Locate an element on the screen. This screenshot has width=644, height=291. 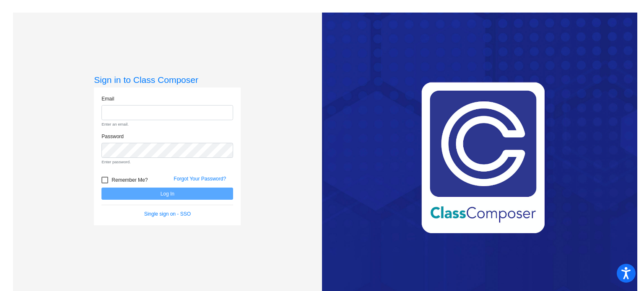
label: Email is located at coordinates (108, 99).